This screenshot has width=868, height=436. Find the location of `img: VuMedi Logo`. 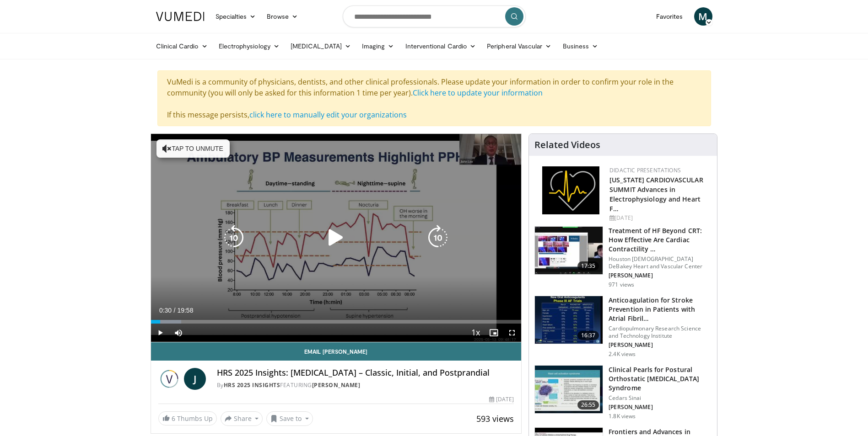

img: VuMedi Logo is located at coordinates (181, 17).